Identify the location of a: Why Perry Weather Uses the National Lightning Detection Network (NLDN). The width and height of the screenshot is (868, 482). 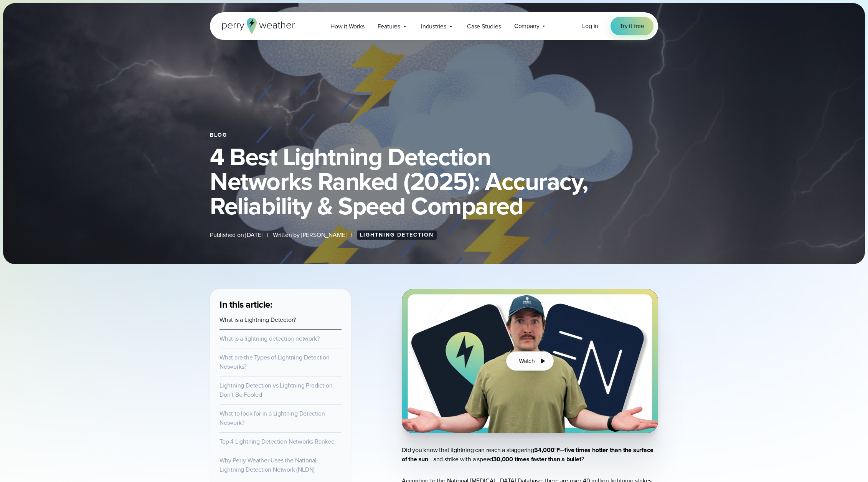
(268, 464).